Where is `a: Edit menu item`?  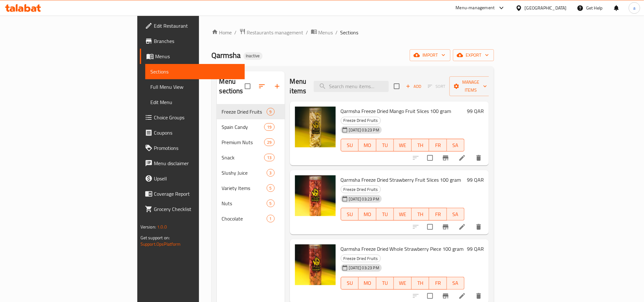
a: Edit menu item is located at coordinates (462, 296).